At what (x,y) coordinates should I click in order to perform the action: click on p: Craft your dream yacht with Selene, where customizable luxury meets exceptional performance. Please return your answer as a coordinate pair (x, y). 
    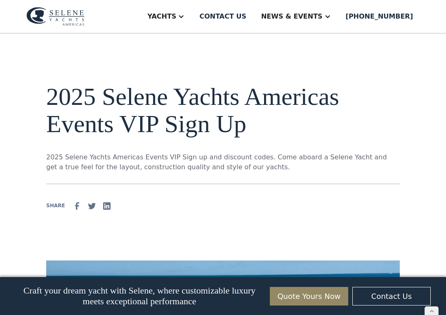
    Looking at the image, I should click on (139, 296).